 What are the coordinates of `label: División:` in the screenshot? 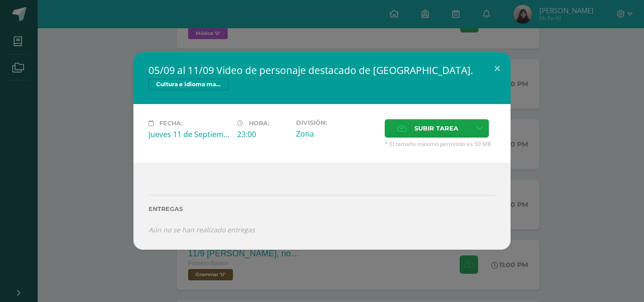 It's located at (336, 123).